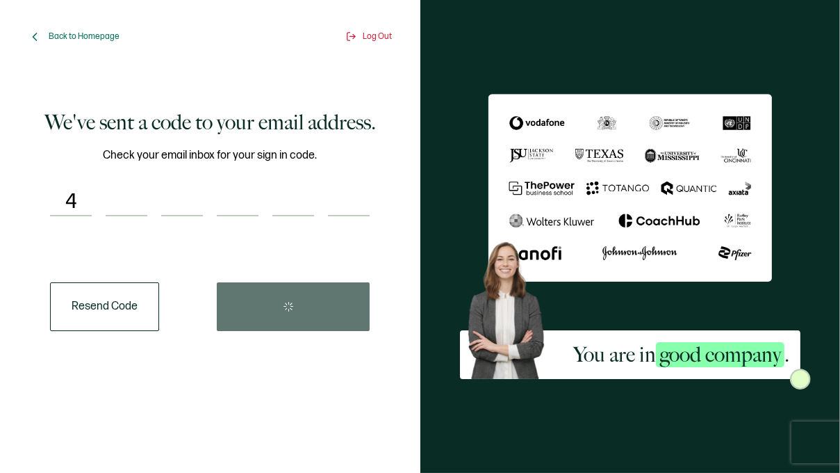  Describe the element at coordinates (630, 187) in the screenshot. I see `img: Sertifier We've sent a code to your email address.` at that location.